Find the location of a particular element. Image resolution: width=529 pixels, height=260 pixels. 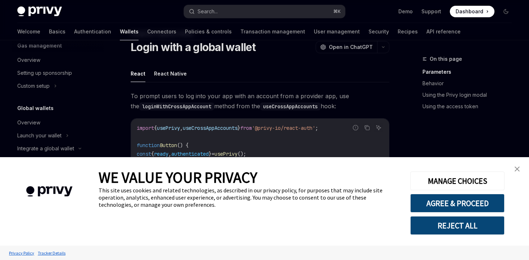

code: loginWithCrossAppAccount is located at coordinates (177, 107).